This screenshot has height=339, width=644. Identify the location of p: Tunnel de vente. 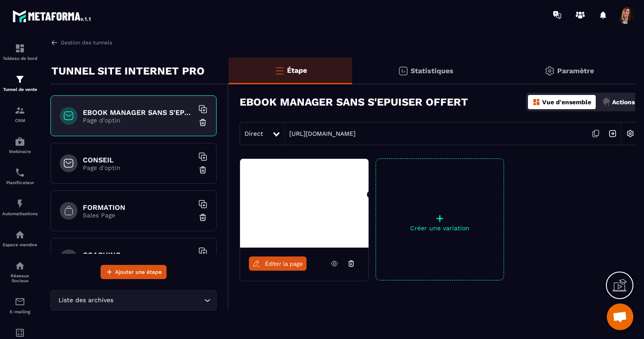
(20, 89).